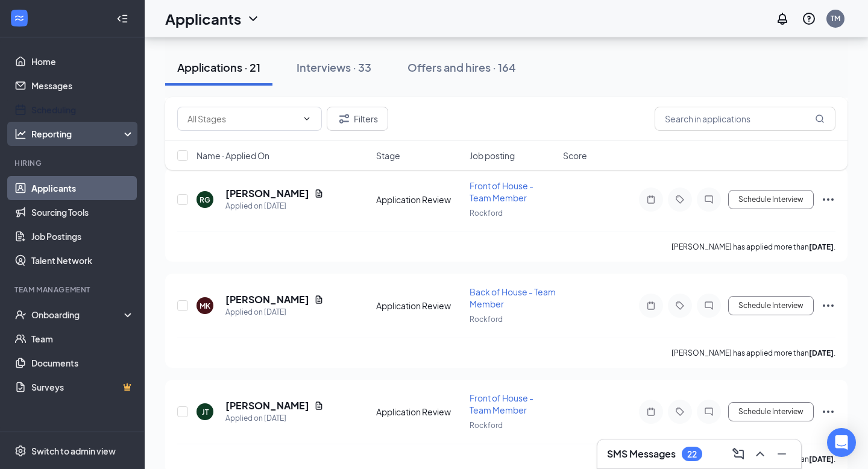  What do you see at coordinates (83, 236) in the screenshot?
I see `a: Job Postings` at bounding box center [83, 236].